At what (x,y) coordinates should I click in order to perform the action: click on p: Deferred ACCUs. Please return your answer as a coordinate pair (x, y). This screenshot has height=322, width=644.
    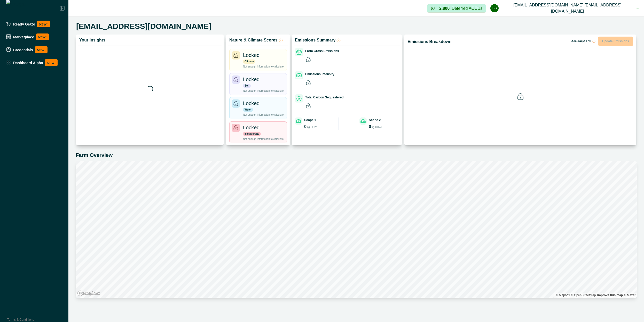
    Looking at the image, I should click on (467, 9).